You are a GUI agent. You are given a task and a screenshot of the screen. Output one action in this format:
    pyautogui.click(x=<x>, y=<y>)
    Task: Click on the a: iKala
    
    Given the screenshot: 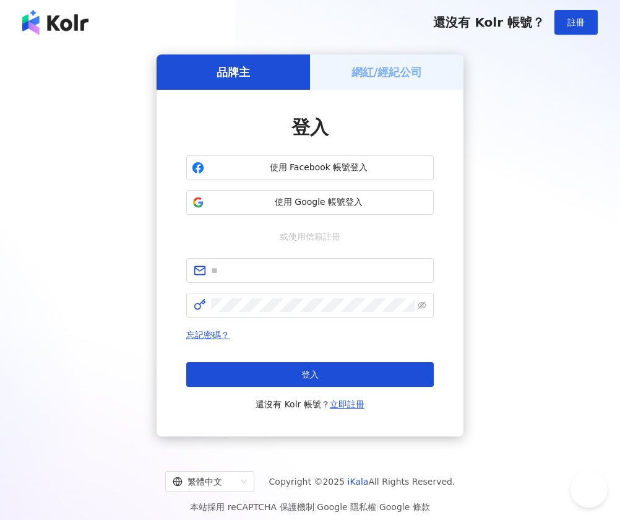 What is the action you would take?
    pyautogui.click(x=358, y=481)
    